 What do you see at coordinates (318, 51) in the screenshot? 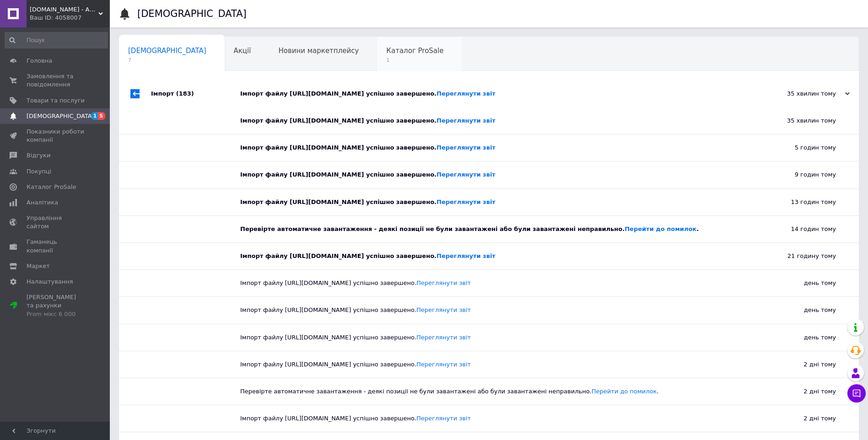
I see `span: Новини маркетплейсу` at bounding box center [318, 51].